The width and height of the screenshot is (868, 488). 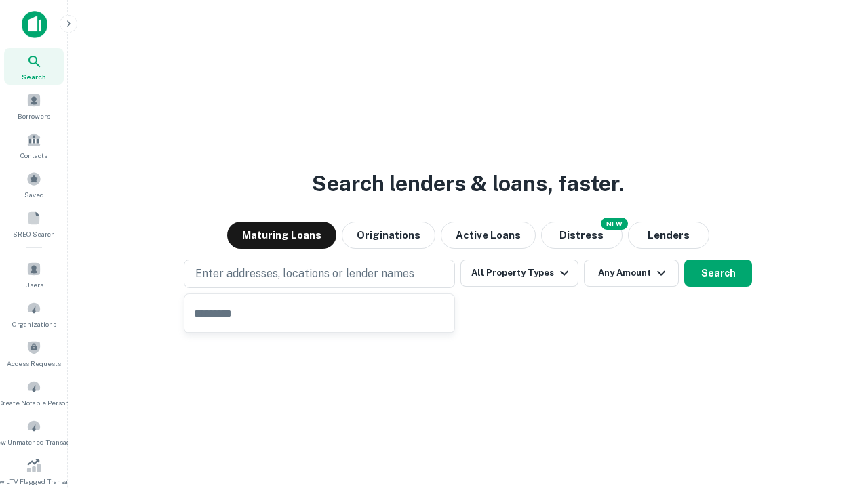 What do you see at coordinates (834, 412) in the screenshot?
I see `div: Chat Widget` at bounding box center [834, 412].